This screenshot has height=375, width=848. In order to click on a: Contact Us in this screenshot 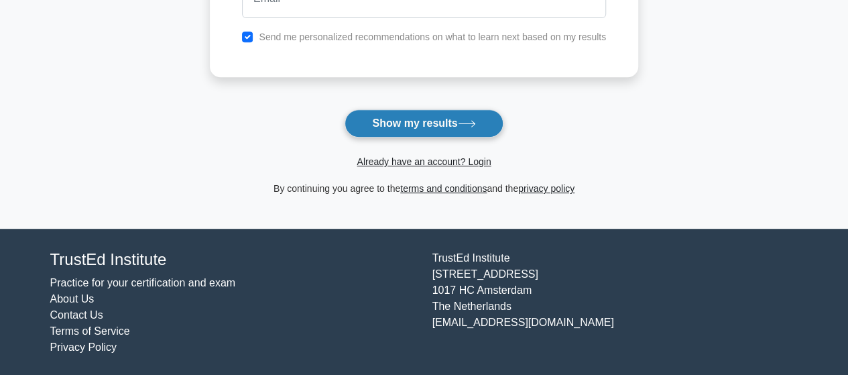, I will do `click(76, 315)`.